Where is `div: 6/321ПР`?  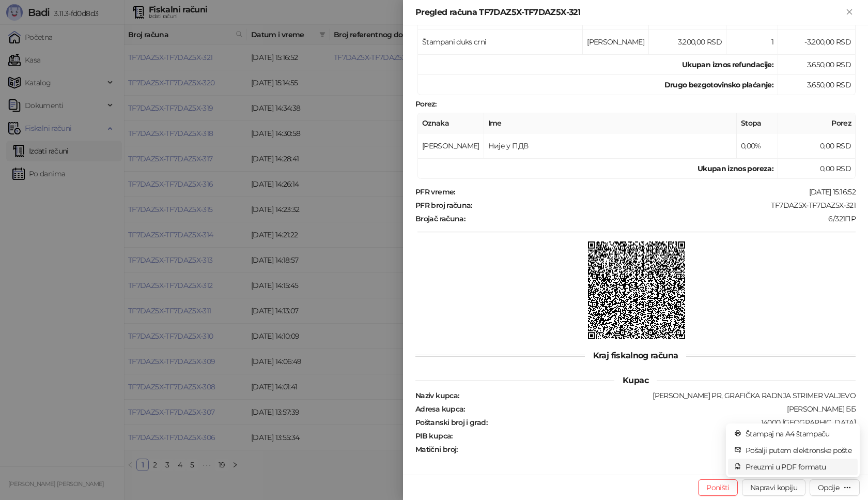 div: 6/321ПР is located at coordinates (662, 219).